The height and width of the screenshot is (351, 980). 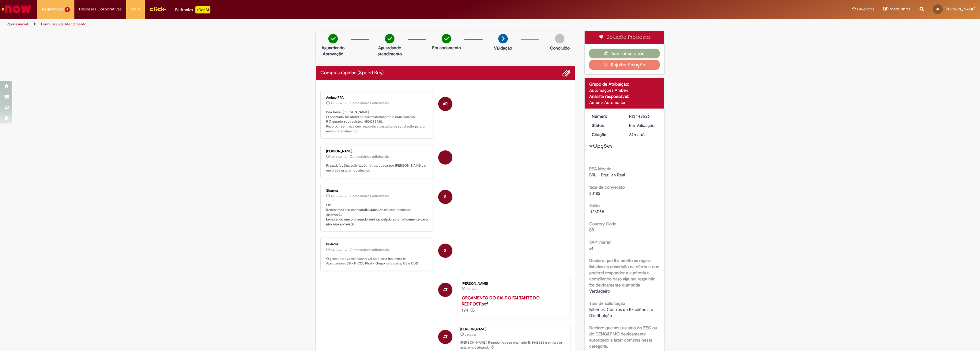 I want to click on div: Padroniza, so click(x=193, y=10).